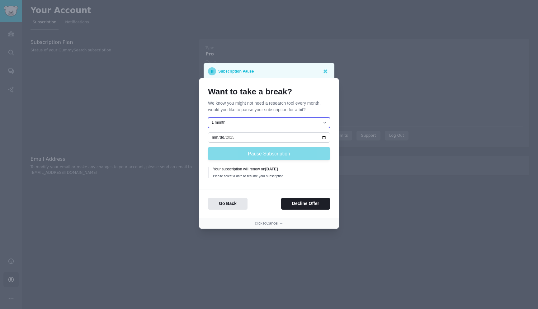 The image size is (538, 309). Describe the element at coordinates (305, 204) in the screenshot. I see `button: Decline Offer` at that location.